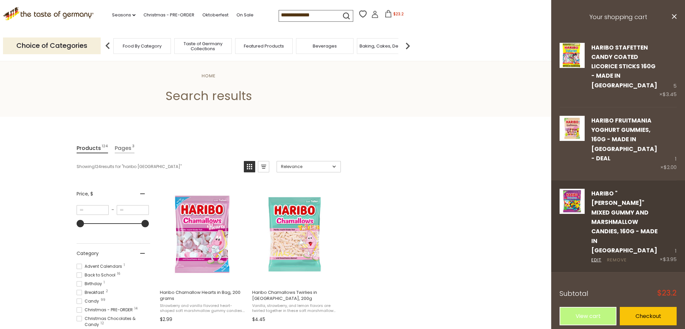 The image size is (685, 329). I want to click on span: $3.95, so click(670, 259).